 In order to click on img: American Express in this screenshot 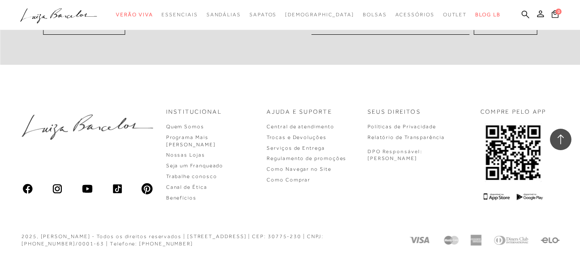, I will do `click(476, 240)`.